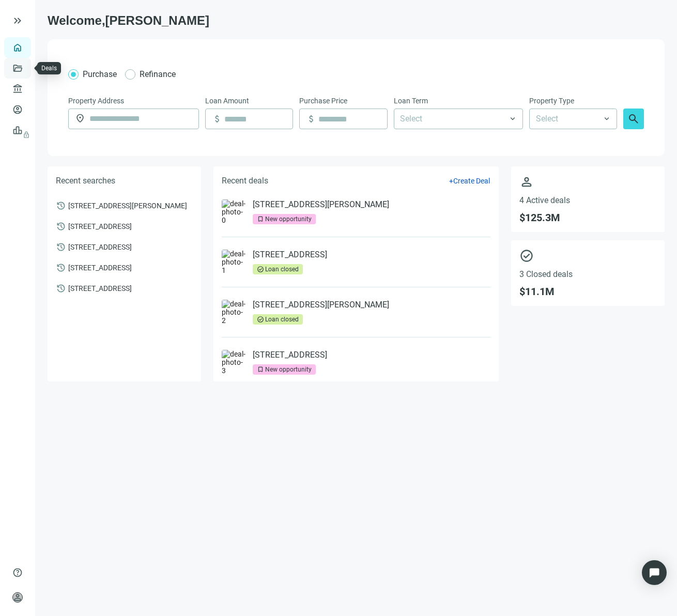 This screenshot has height=616, width=677. Describe the element at coordinates (18, 21) in the screenshot. I see `span: keyboard_double_arrow_right` at that location.